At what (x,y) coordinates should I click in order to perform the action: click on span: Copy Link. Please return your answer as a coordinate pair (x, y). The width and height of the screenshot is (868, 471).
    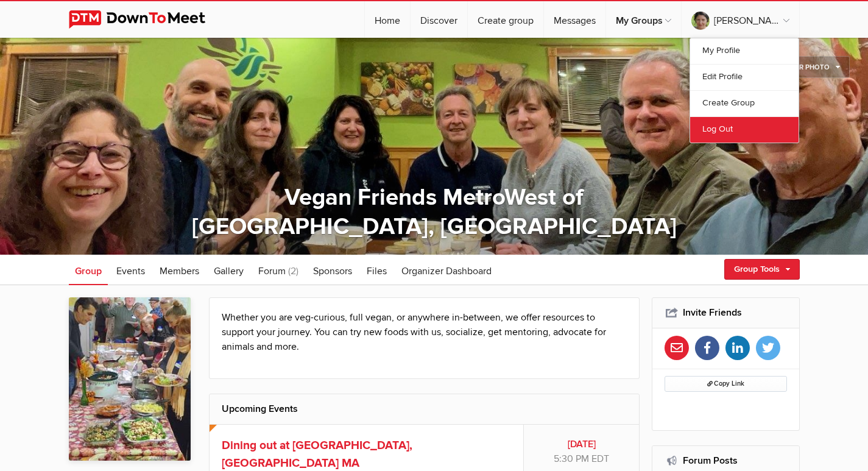
    Looking at the image, I should click on (725, 383).